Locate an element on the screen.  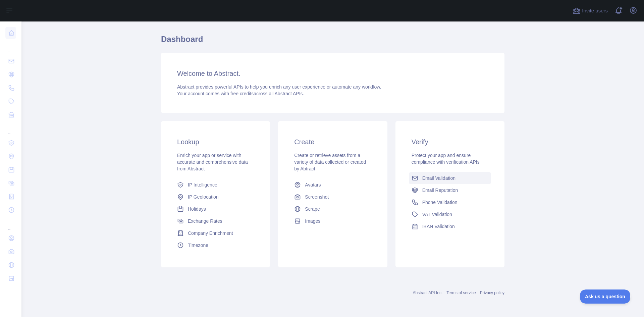
span: Timezone is located at coordinates (198, 245).